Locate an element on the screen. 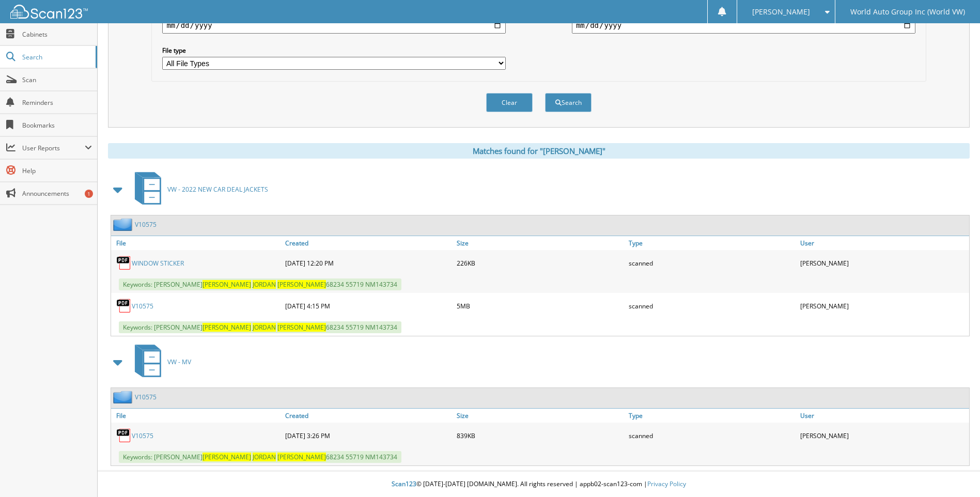 The width and height of the screenshot is (980, 497). a: VW - 2022 NEW CAR DEAL JACKETS is located at coordinates (199, 189).